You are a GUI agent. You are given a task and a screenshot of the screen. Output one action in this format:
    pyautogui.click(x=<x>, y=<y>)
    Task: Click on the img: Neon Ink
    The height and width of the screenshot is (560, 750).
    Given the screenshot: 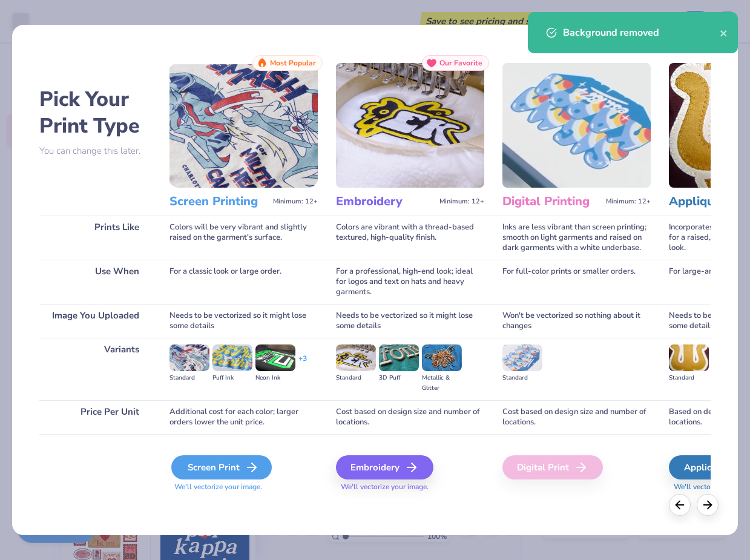 What is the action you would take?
    pyautogui.click(x=276, y=357)
    